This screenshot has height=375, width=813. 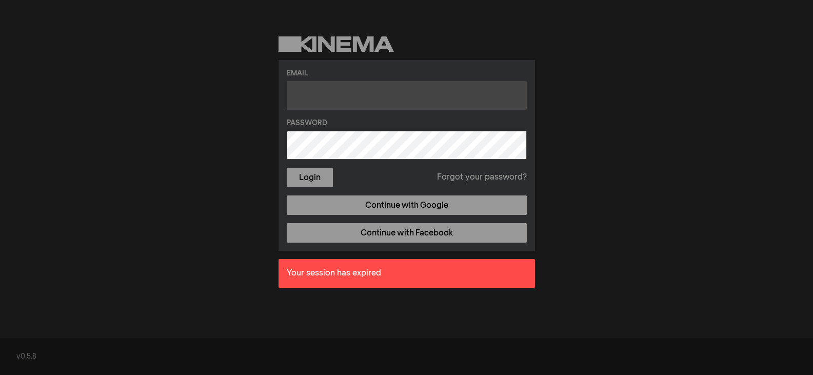 What do you see at coordinates (406, 357) in the screenshot?
I see `div: v0.5.8` at bounding box center [406, 357].